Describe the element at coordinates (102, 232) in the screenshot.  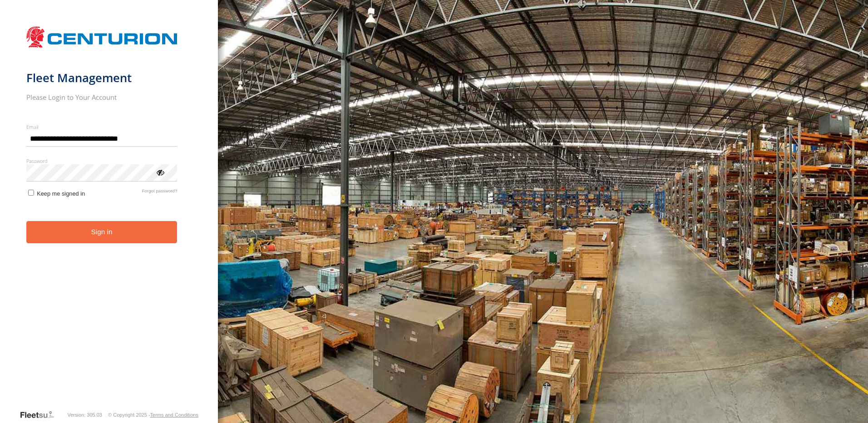
I see `button: Sign in` at that location.